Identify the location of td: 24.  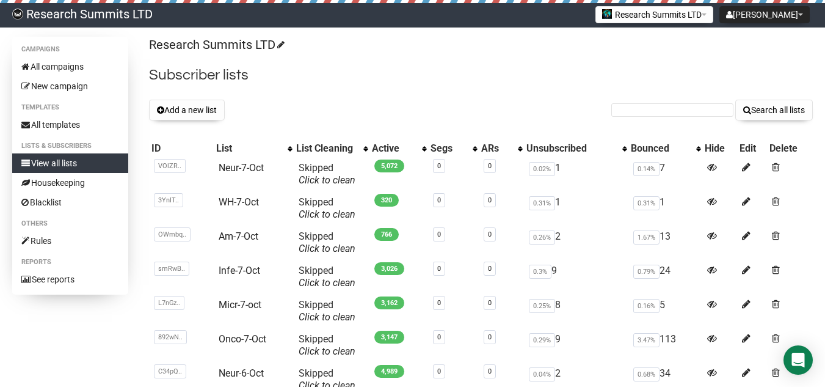
(665, 277).